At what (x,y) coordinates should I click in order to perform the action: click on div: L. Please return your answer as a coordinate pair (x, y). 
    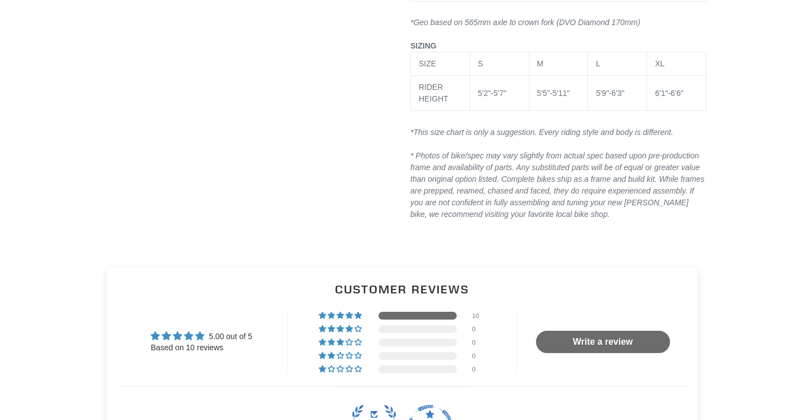
    Looking at the image, I should click on (617, 64).